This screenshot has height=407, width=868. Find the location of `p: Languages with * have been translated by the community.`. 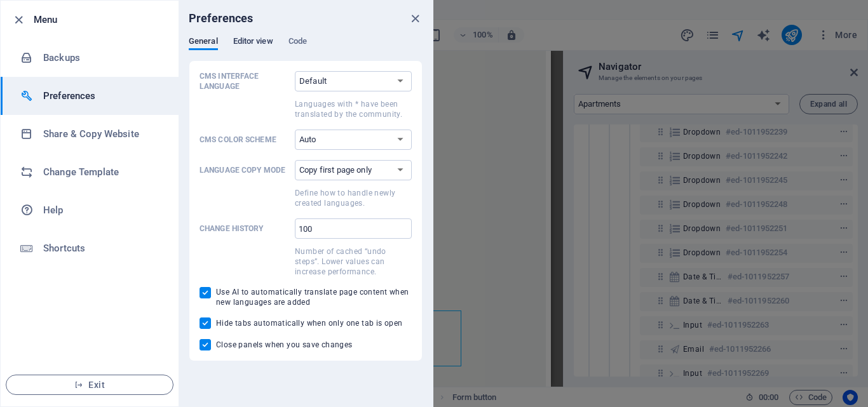

p: Languages with * have been translated by the community. is located at coordinates (354, 110).